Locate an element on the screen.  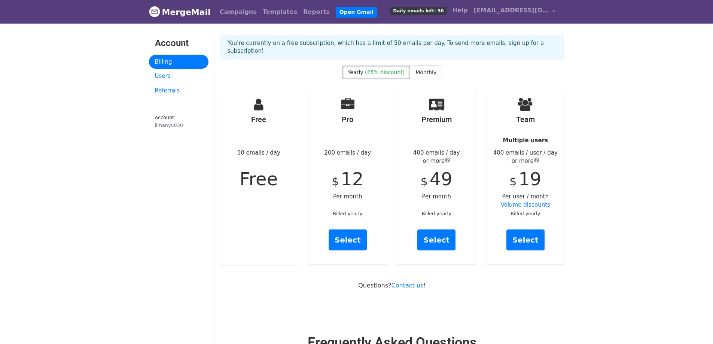
span: Monthly is located at coordinates (426, 72).